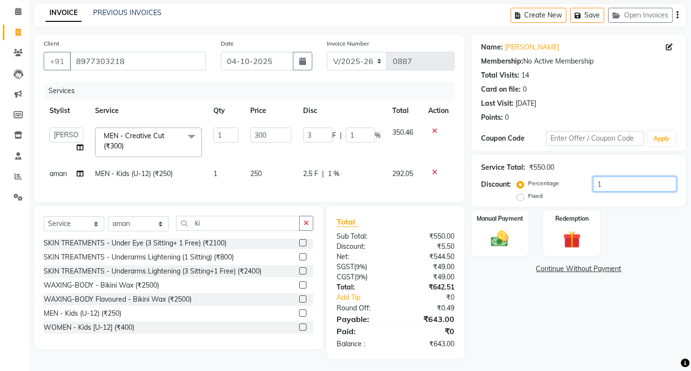 The height and width of the screenshot is (371, 691). Describe the element at coordinates (362, 256) in the screenshot. I see `div: Net:` at that location.